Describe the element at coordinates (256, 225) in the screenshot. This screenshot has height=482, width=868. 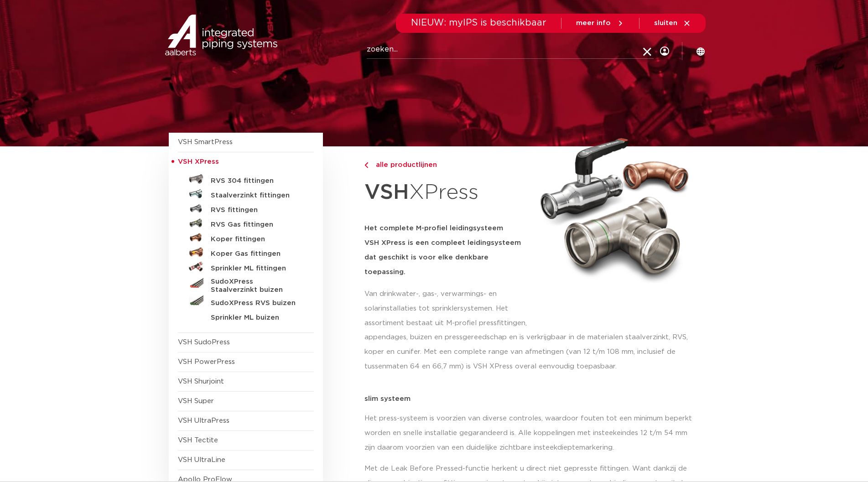
I see `h5: RVS Gas fittingen` at that location.